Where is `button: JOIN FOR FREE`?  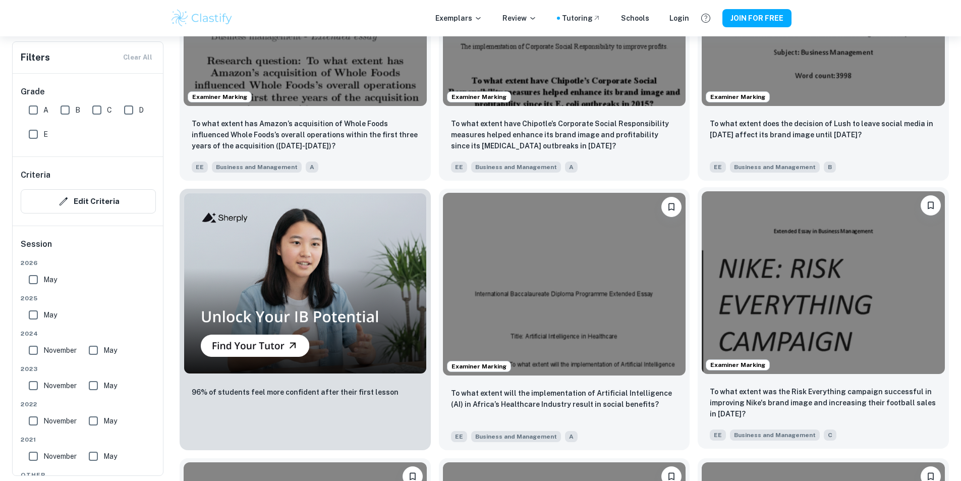
button: JOIN FOR FREE is located at coordinates (757, 18).